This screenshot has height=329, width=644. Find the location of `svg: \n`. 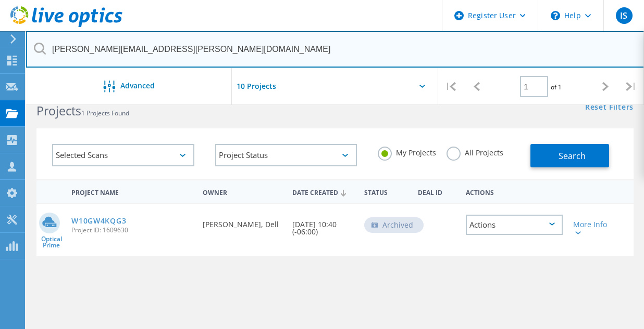

svg: \n is located at coordinates (556, 16).